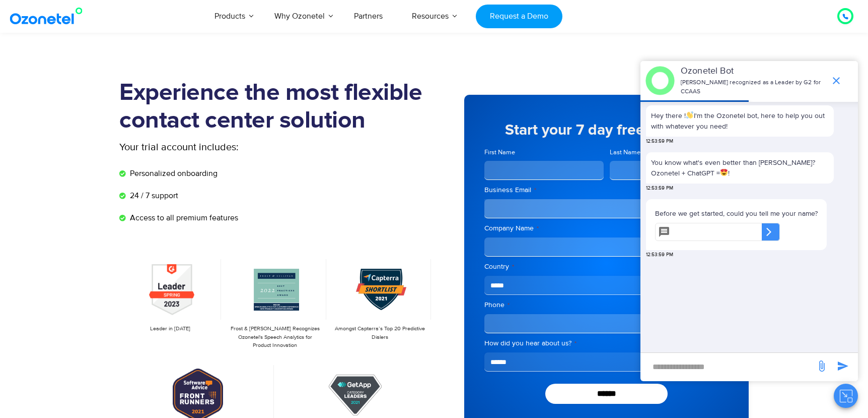 Image resolution: width=868 pixels, height=418 pixels. I want to click on span: Access to all premium features, so click(183, 217).